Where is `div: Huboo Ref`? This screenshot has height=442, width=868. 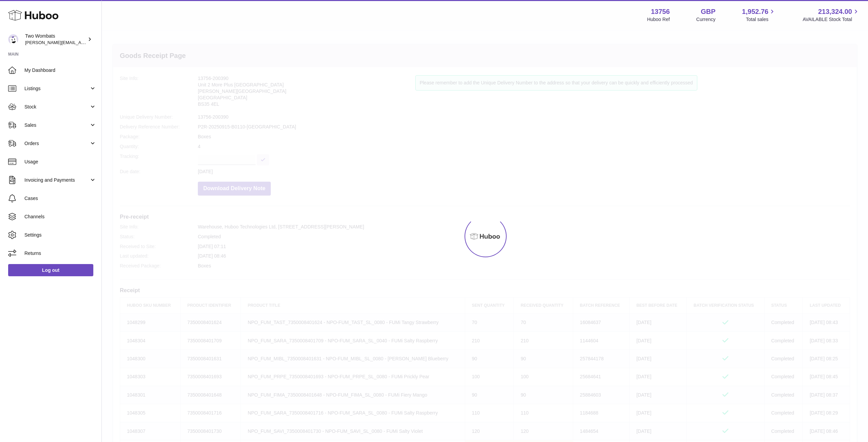 div: Huboo Ref is located at coordinates (658, 19).